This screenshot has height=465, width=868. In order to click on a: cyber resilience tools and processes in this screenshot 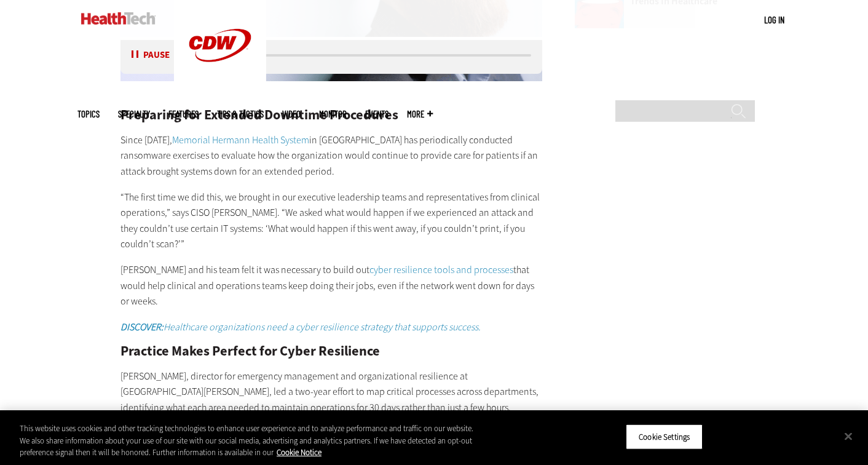, I will do `click(442, 269)`.